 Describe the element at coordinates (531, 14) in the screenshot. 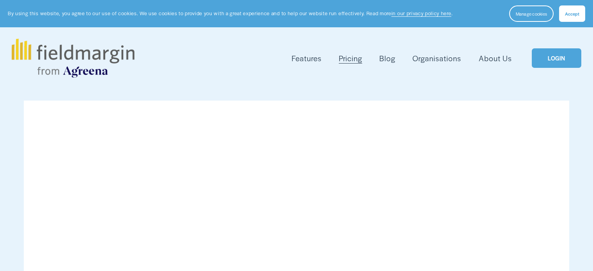

I see `button: Manage cookies` at that location.